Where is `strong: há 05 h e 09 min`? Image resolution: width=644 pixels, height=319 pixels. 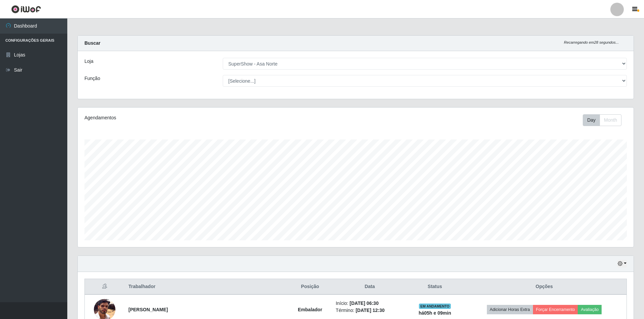
strong: há 05 h e 09 min is located at coordinates (435, 313).